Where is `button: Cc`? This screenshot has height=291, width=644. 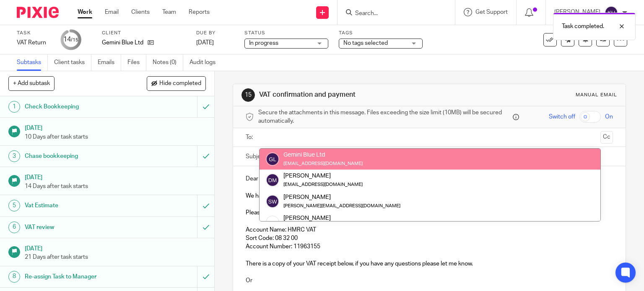 button: Cc is located at coordinates (607, 137).